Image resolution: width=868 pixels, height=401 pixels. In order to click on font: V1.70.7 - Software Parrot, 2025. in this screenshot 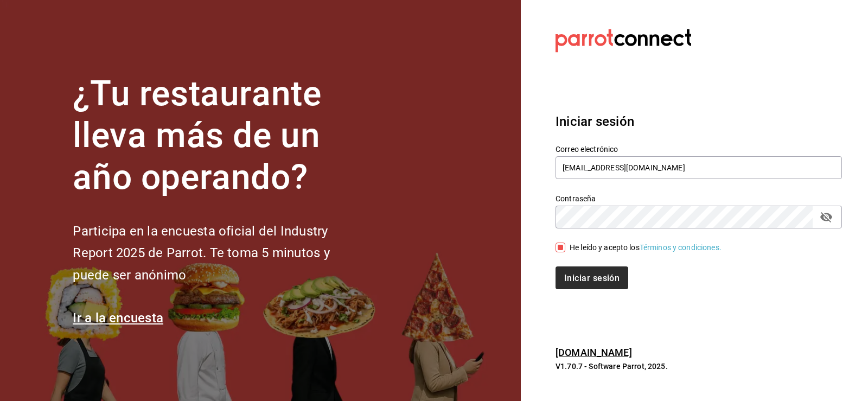, I will do `click(611, 367)`.